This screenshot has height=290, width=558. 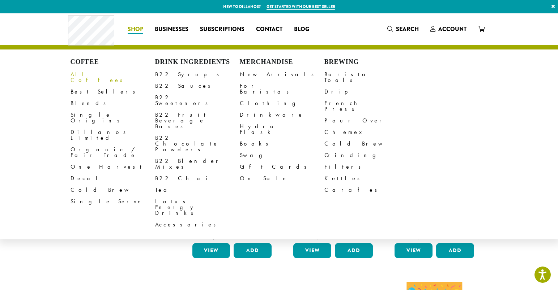 What do you see at coordinates (282, 89) in the screenshot?
I see `a: For Baristas` at bounding box center [282, 89].